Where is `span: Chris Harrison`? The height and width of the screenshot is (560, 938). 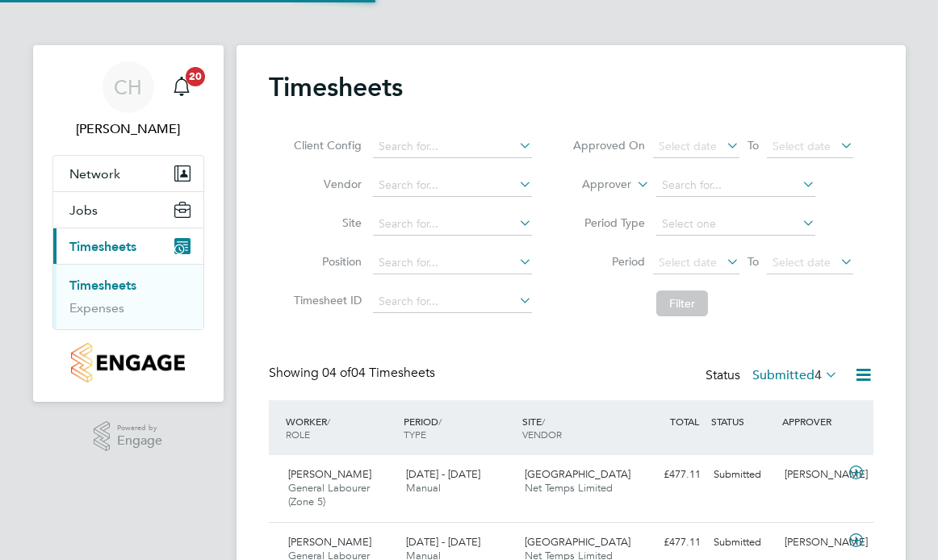 span: Chris Harrison is located at coordinates (128, 129).